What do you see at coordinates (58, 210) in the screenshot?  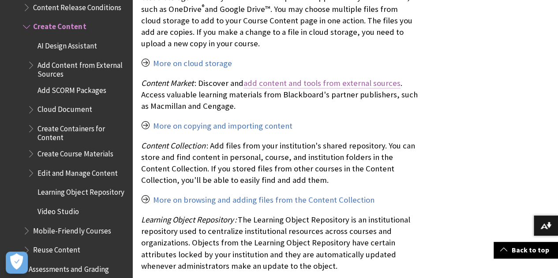 I see `span: Video Studio` at bounding box center [58, 210].